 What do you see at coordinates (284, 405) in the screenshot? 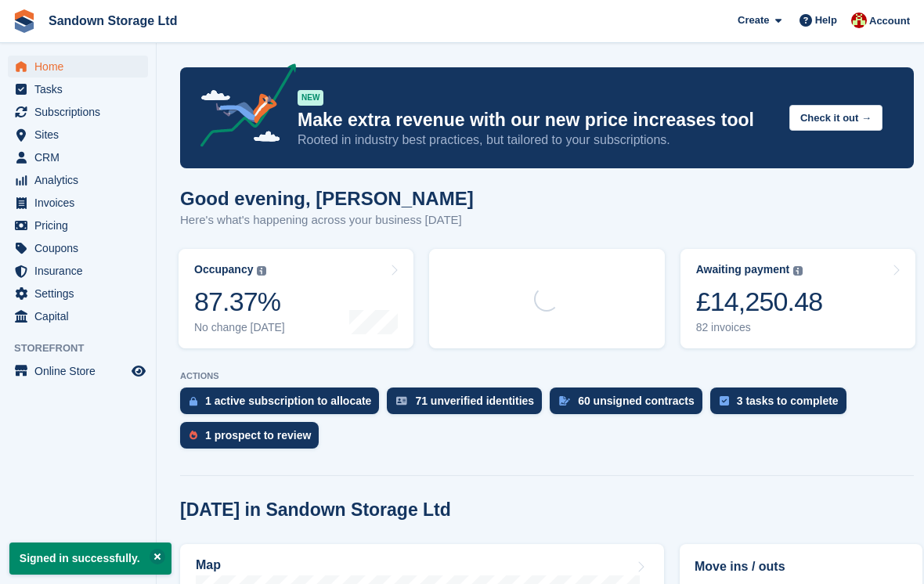
I see `a: 1 active subscription to allocate` at bounding box center [284, 405].